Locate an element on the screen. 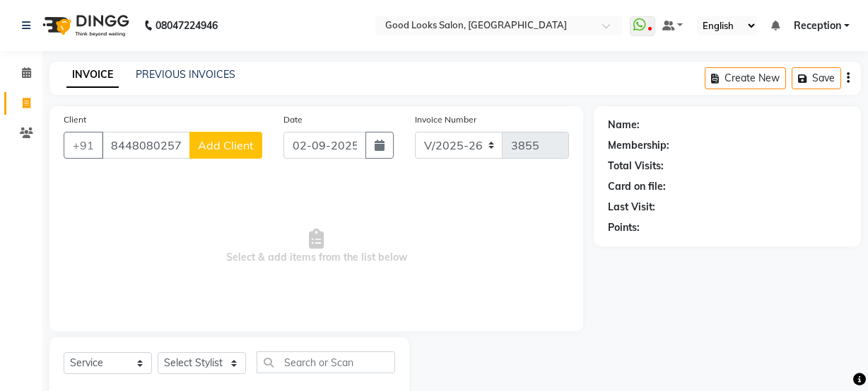 The width and height of the screenshot is (868, 391). div: Card on file: is located at coordinates (637, 186).